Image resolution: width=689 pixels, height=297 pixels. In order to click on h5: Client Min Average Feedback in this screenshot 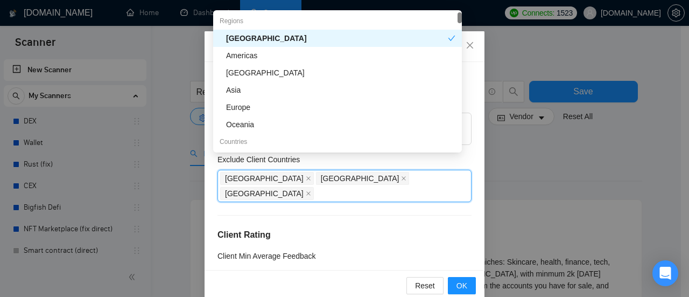, I will do `click(267, 256)`.